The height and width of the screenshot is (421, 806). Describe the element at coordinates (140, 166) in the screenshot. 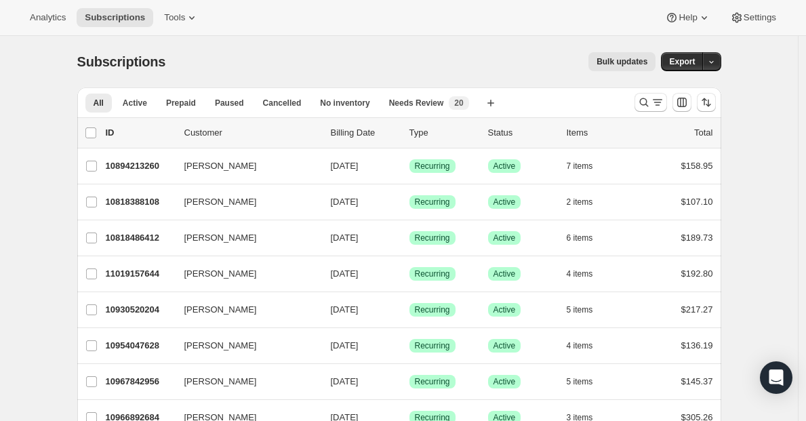

I see `p: 10894213260` at that location.